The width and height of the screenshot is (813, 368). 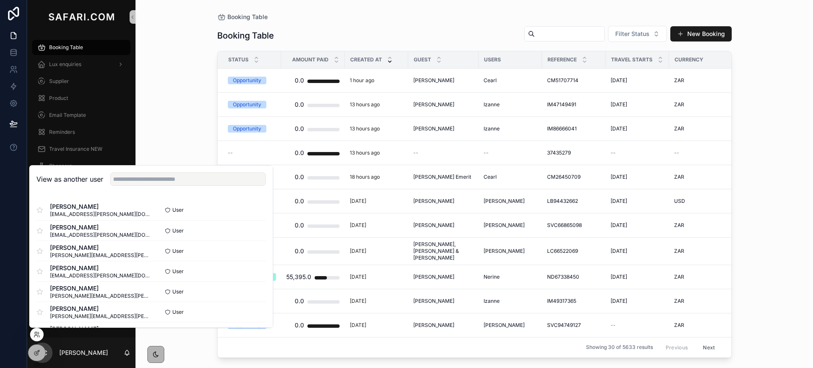 What do you see at coordinates (561, 301) in the screenshot?
I see `span: IM49317365` at bounding box center [561, 301].